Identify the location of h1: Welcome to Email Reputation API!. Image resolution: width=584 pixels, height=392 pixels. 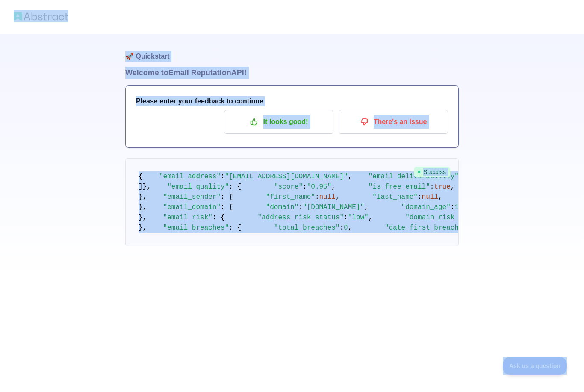
(292, 72).